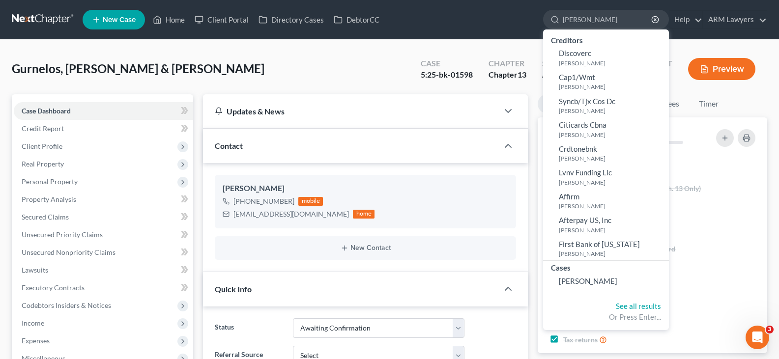 This screenshot has width=779, height=359. What do you see at coordinates (50, 181) in the screenshot?
I see `span: Personal Property` at bounding box center [50, 181].